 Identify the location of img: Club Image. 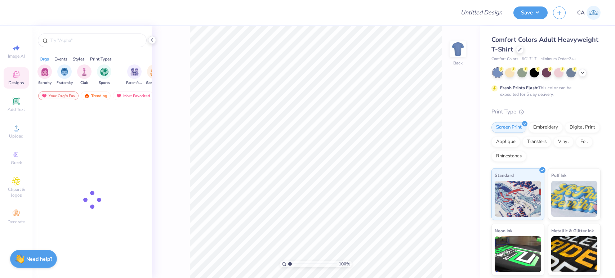
(84, 72).